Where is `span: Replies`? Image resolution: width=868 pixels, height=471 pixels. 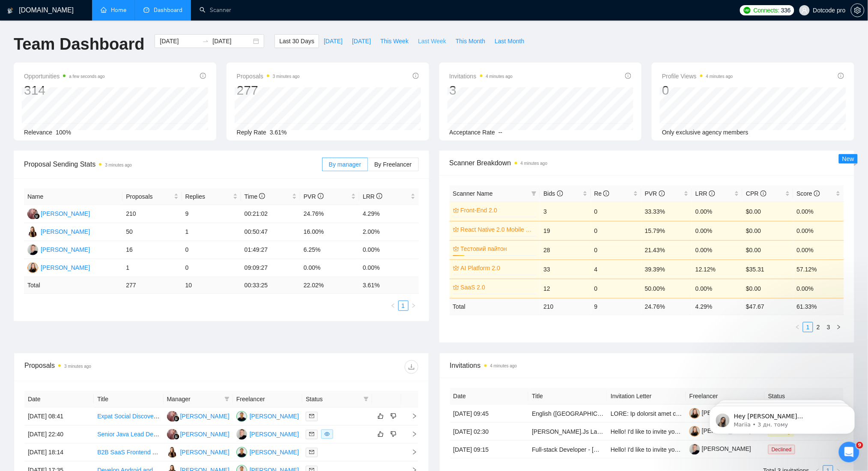 span: Replies is located at coordinates (208, 197).